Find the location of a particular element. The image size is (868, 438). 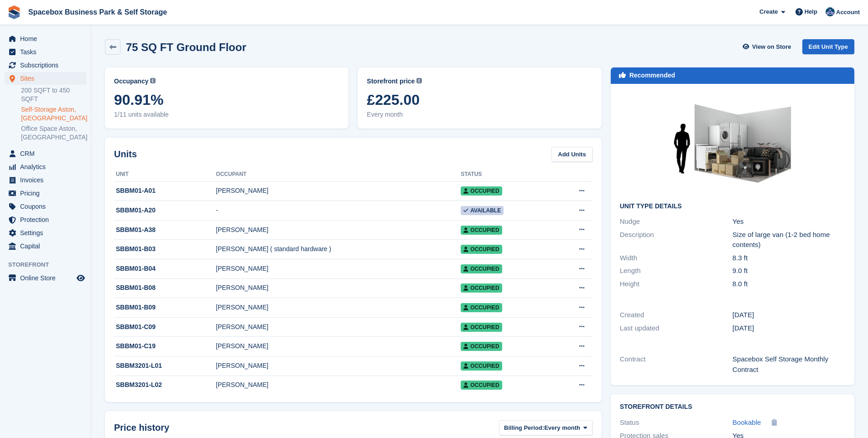

span: Invoices is located at coordinates (47, 180).